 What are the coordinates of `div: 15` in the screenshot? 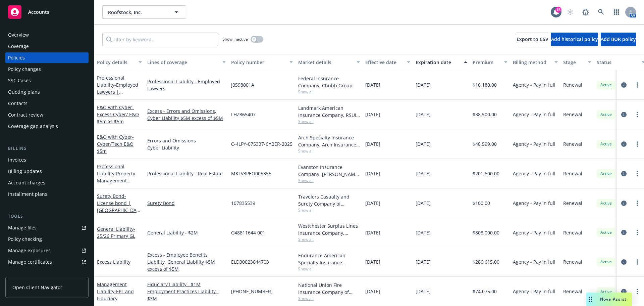 It's located at (558, 10).